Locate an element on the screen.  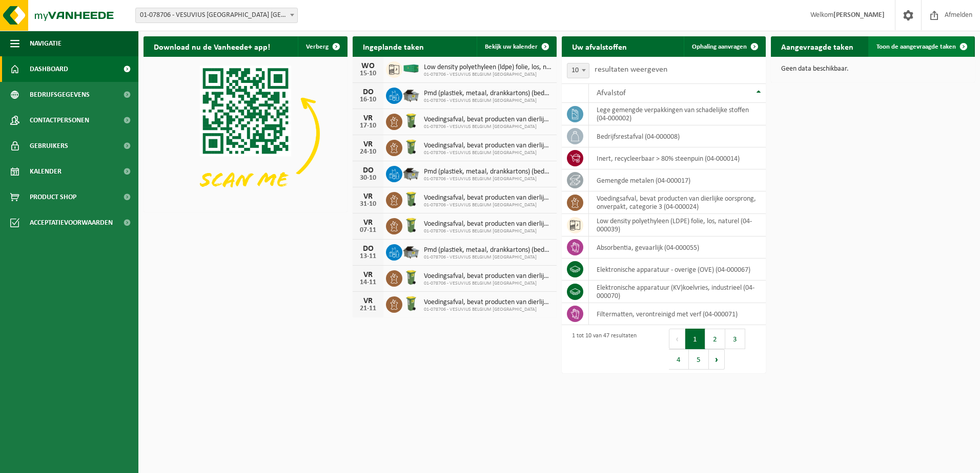
img: Download de VHEPlus App is located at coordinates (246, 133).